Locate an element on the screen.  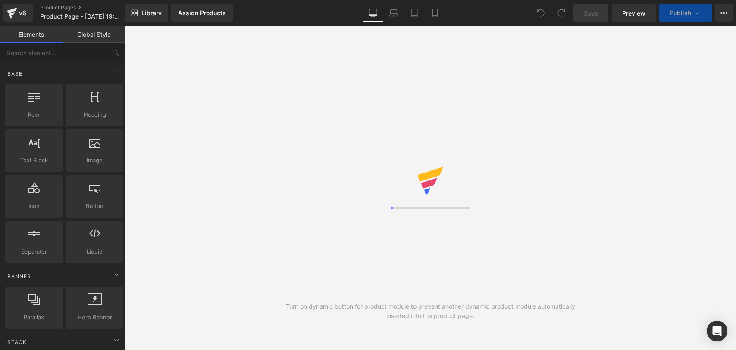
span: Icon is located at coordinates (34, 206).